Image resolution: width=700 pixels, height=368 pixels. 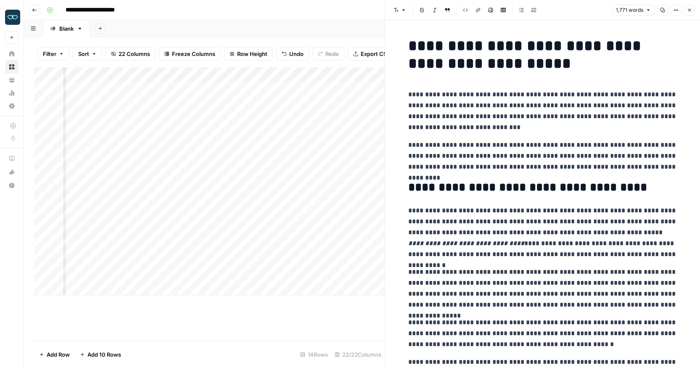 What do you see at coordinates (12, 17) in the screenshot?
I see `button: Workspace: Zola Inc` at bounding box center [12, 17].